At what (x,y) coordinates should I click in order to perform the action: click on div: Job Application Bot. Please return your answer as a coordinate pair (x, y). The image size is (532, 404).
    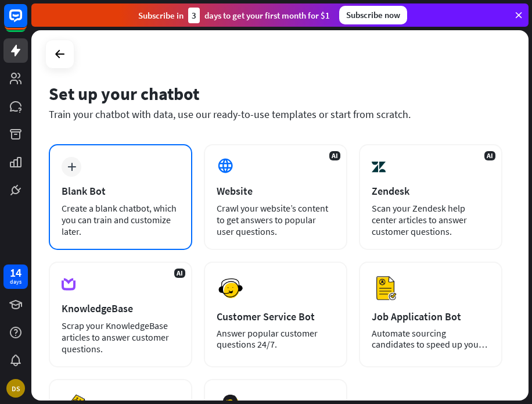
    Looking at the image, I should click on (431, 316).